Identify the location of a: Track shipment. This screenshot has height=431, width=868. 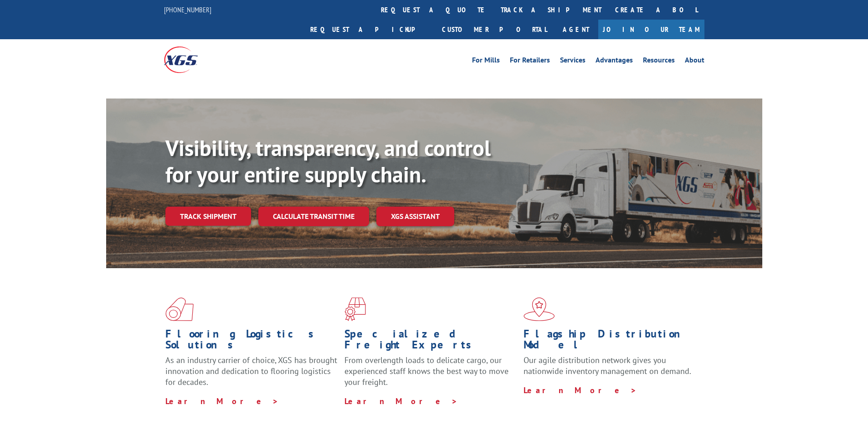
(208, 216).